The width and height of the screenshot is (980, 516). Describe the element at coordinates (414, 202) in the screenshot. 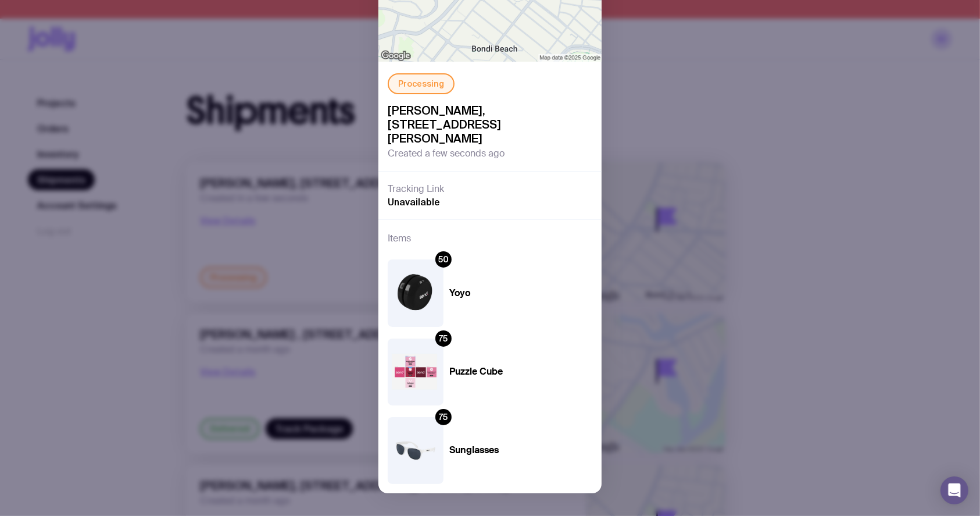

I see `span: Unavailable` at that location.